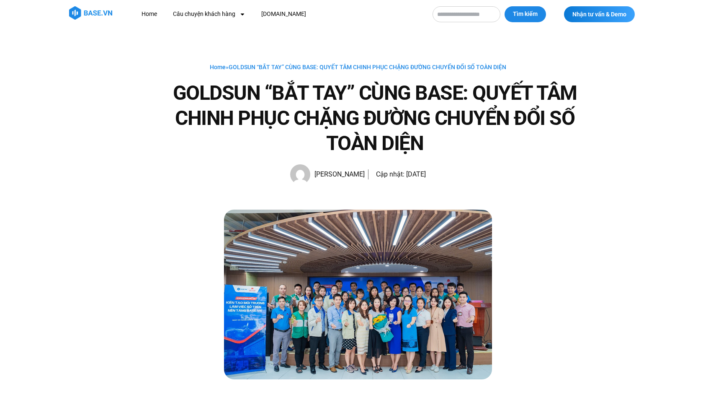 This screenshot has height=397, width=716. I want to click on span: Cập nhật:, so click(390, 174).